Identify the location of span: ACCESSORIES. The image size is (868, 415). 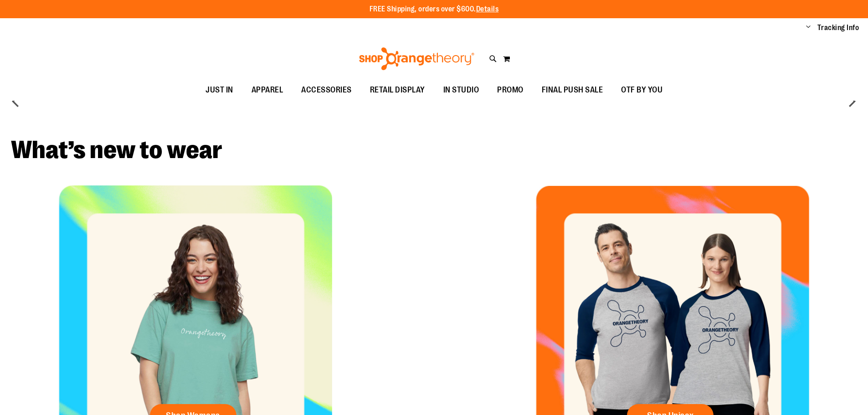
(326, 90).